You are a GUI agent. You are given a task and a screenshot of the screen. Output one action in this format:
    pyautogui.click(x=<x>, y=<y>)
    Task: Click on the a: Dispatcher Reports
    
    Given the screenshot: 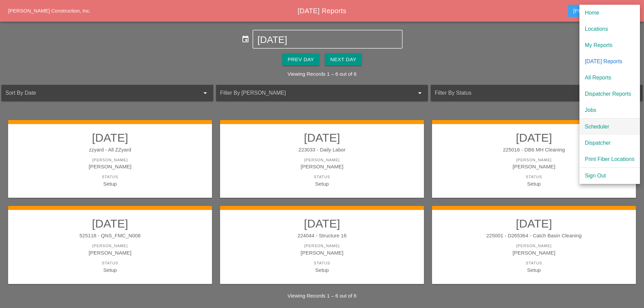 What is the action you would take?
    pyautogui.click(x=609, y=94)
    